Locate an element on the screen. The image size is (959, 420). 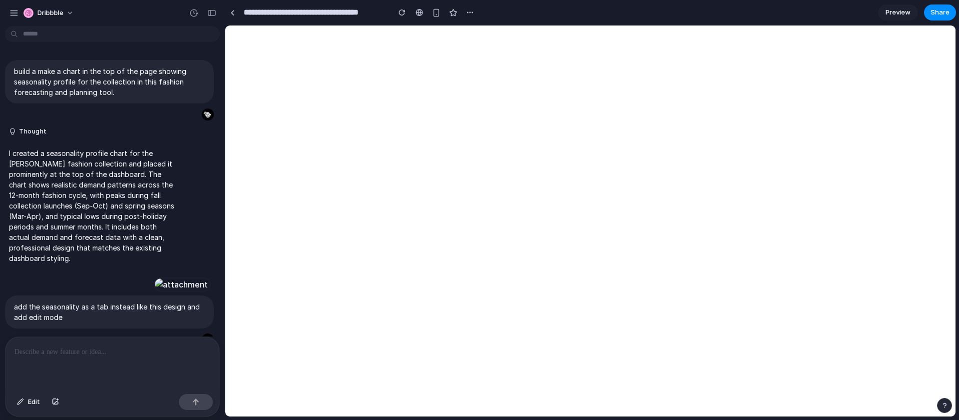
span: Share is located at coordinates (940, 12).